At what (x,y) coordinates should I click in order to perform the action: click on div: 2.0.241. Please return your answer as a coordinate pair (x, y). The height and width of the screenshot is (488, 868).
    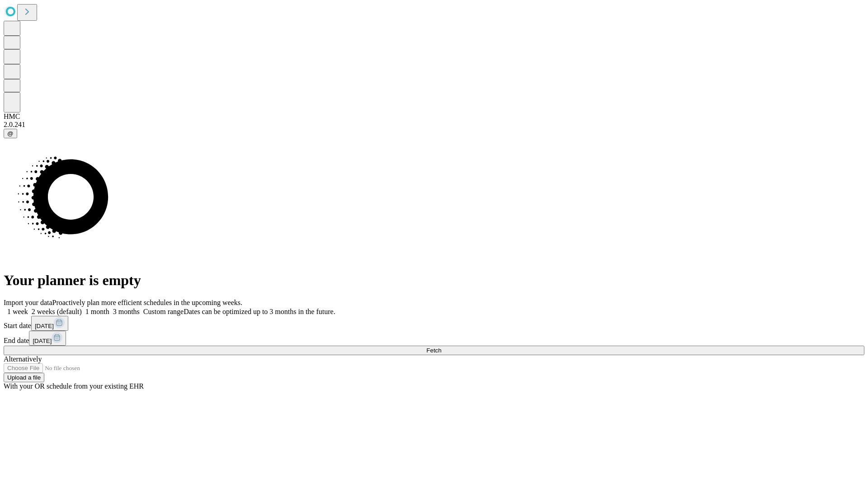
    Looking at the image, I should click on (434, 125).